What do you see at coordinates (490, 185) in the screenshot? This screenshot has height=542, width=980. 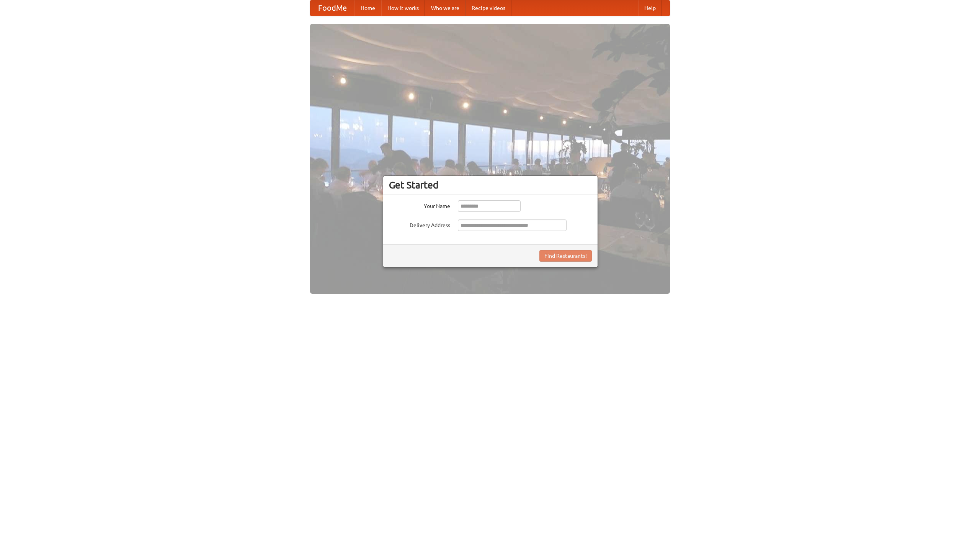 I see `h3: Get Started` at bounding box center [490, 185].